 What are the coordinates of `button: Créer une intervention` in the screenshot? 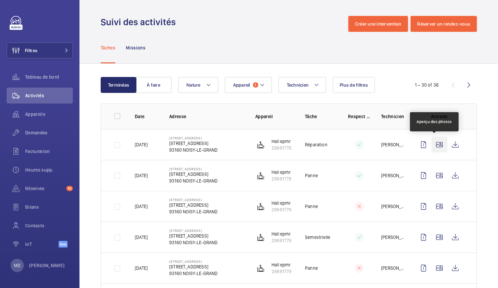 It's located at (379, 24).